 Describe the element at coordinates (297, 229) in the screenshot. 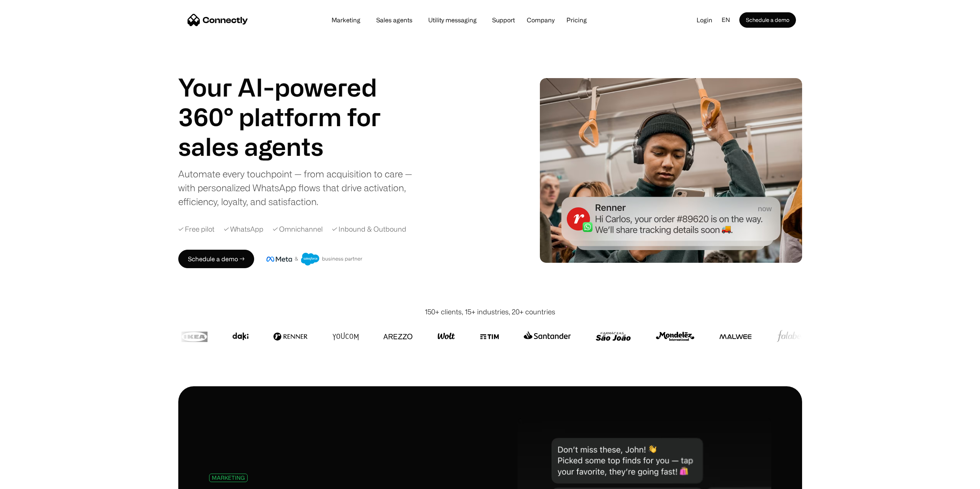

I see `div: ✓ Omnichannel` at that location.